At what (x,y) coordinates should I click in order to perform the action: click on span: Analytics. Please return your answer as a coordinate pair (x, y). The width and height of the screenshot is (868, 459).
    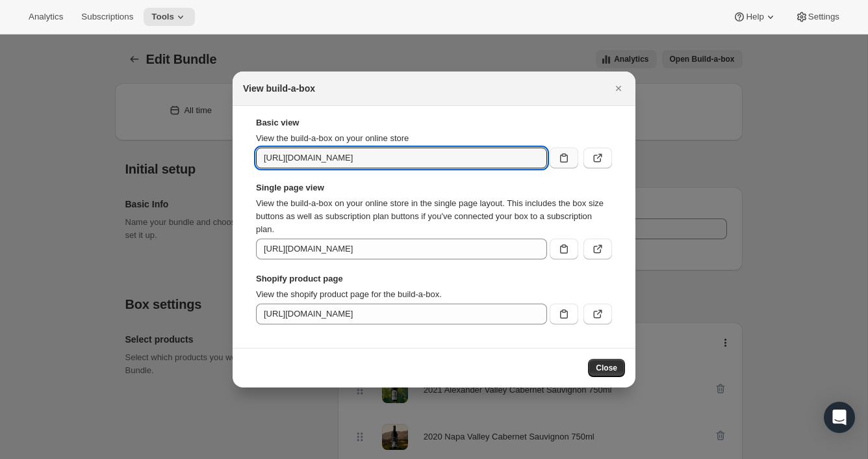
    Looking at the image, I should click on (46, 17).